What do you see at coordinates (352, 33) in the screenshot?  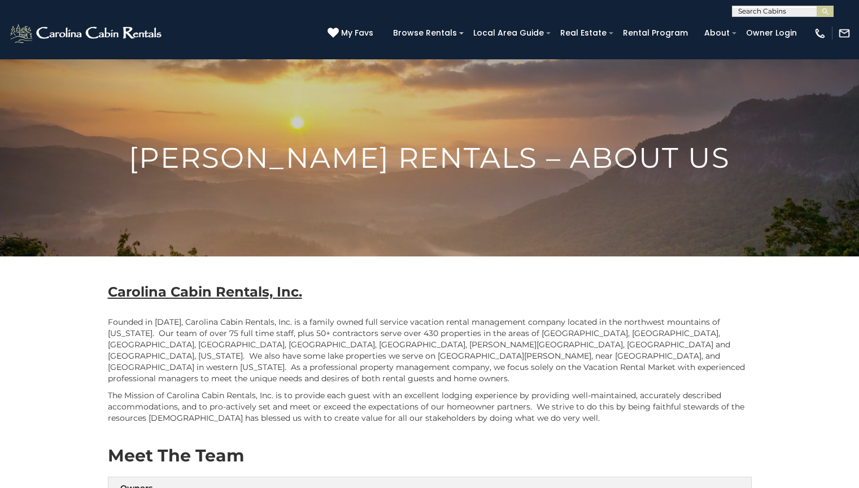 I see `a: My Favs` at bounding box center [352, 33].